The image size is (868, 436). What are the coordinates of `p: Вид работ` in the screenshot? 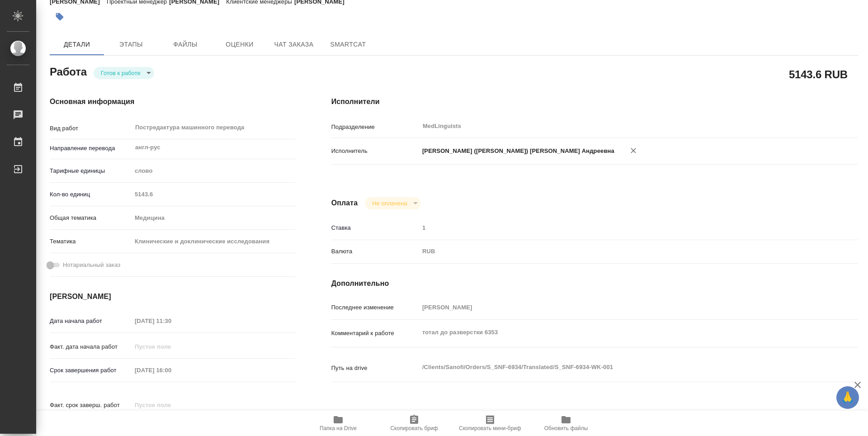 It's located at (90, 128).